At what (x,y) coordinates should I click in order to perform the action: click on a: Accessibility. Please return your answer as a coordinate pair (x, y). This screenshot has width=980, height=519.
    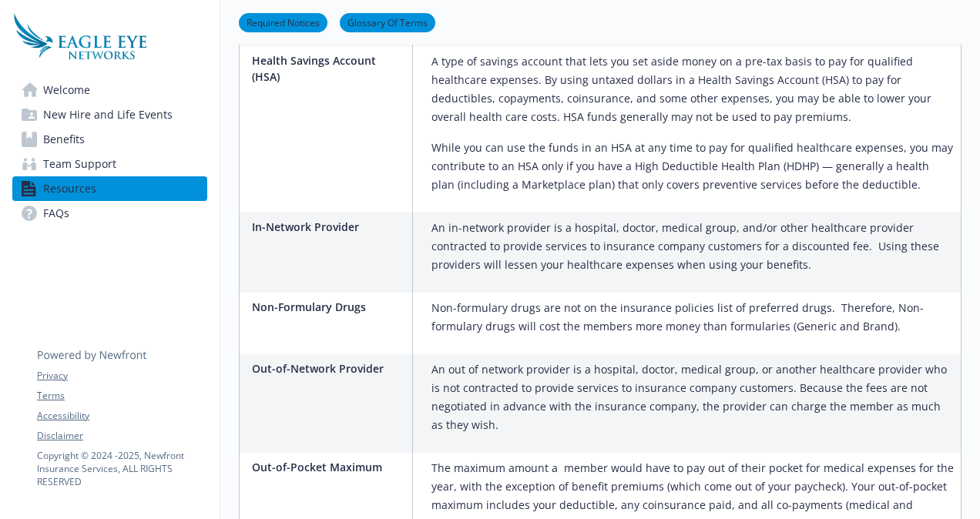
    Looking at the image, I should click on (121, 415).